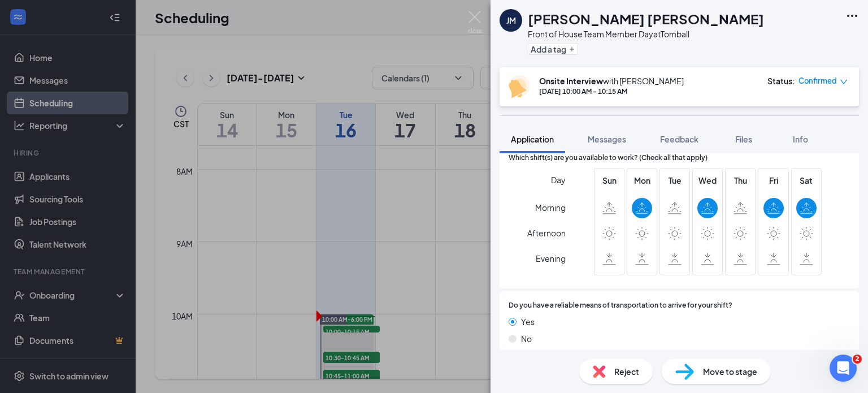  Describe the element at coordinates (608, 158) in the screenshot. I see `span: Which shift(s) are you available to work? (Check all that apply)` at that location.